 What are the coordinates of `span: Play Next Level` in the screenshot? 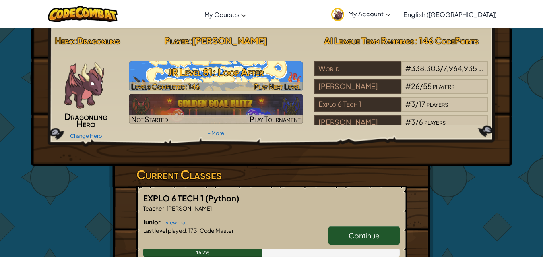 It's located at (277, 86).